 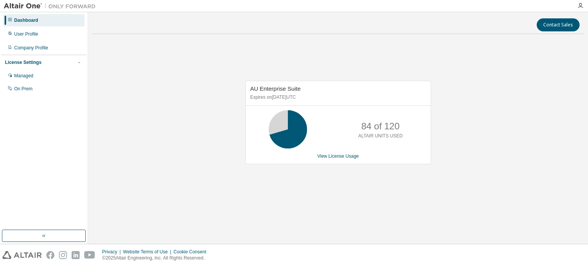 What do you see at coordinates (22, 255) in the screenshot?
I see `img: altair_logo.svg` at bounding box center [22, 255].